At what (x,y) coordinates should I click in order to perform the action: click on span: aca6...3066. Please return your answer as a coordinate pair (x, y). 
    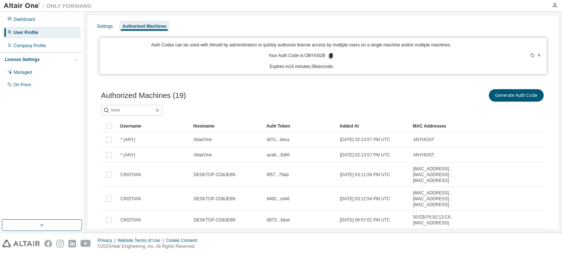
    Looking at the image, I should click on (278, 155).